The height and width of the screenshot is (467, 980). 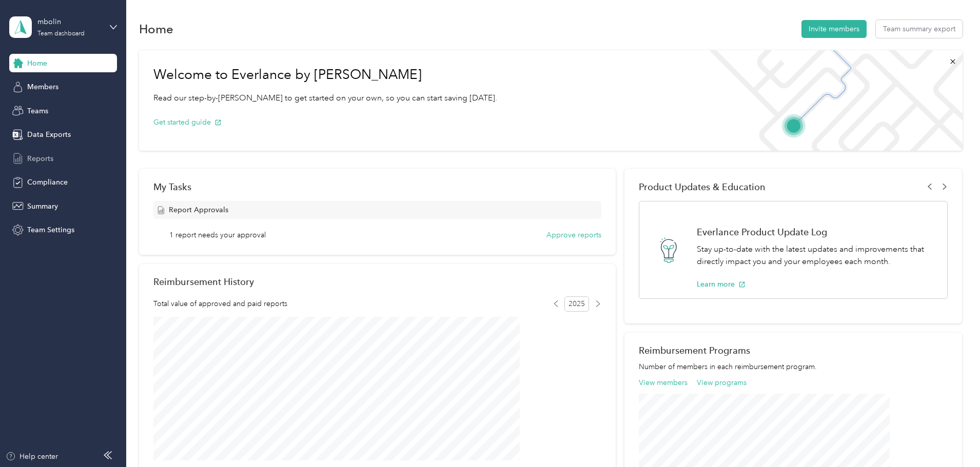 What do you see at coordinates (61, 34) in the screenshot?
I see `div: Team dashboard` at bounding box center [61, 34].